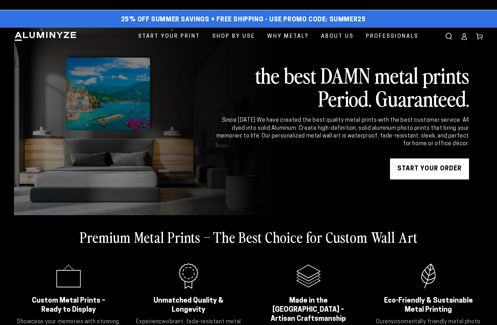 Image resolution: width=497 pixels, height=325 pixels. Describe the element at coordinates (392, 36) in the screenshot. I see `a: Professionals` at that location.